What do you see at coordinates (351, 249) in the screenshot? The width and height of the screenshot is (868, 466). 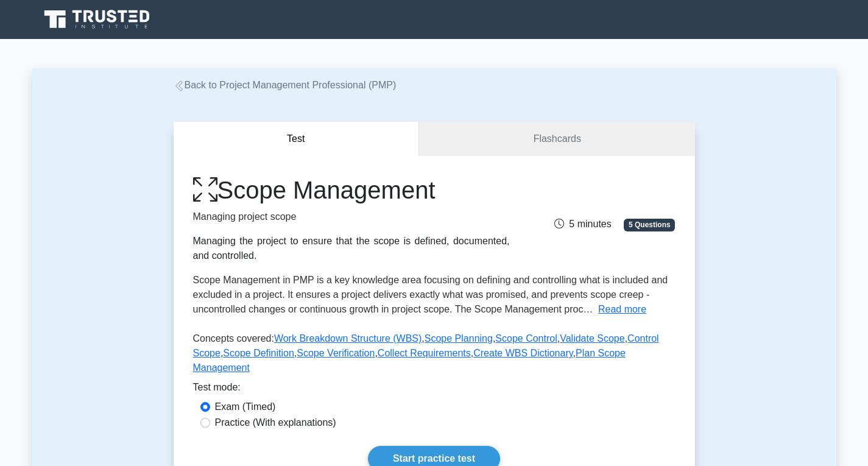 I see `div: Managing the project to ensure that the scope is defined, documented, and controlled.` at bounding box center [351, 249].